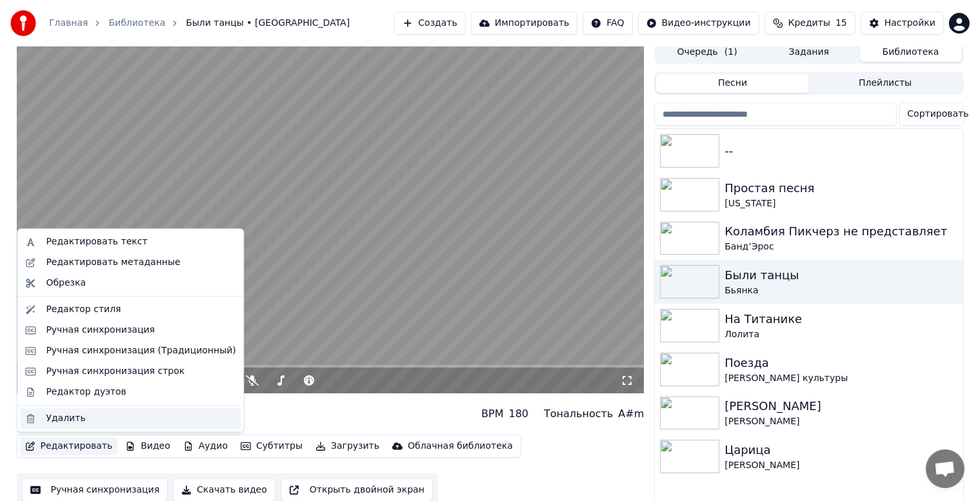  I want to click on button: Видео-инструкции, so click(698, 23).